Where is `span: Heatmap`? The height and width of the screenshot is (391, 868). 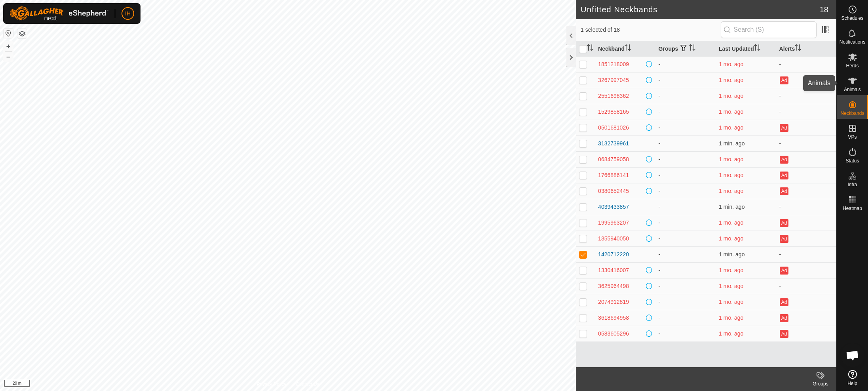
span: Heatmap is located at coordinates (852, 209).